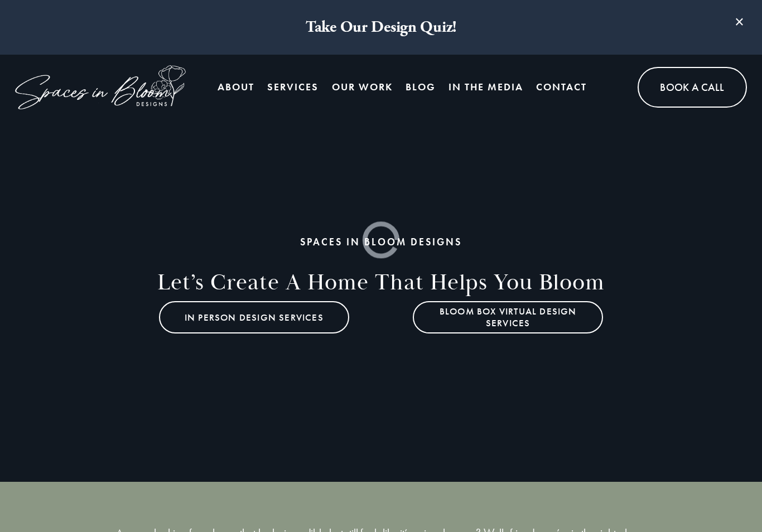 The width and height of the screenshot is (762, 532). What do you see at coordinates (421, 88) in the screenshot?
I see `a: Blog` at bounding box center [421, 88].